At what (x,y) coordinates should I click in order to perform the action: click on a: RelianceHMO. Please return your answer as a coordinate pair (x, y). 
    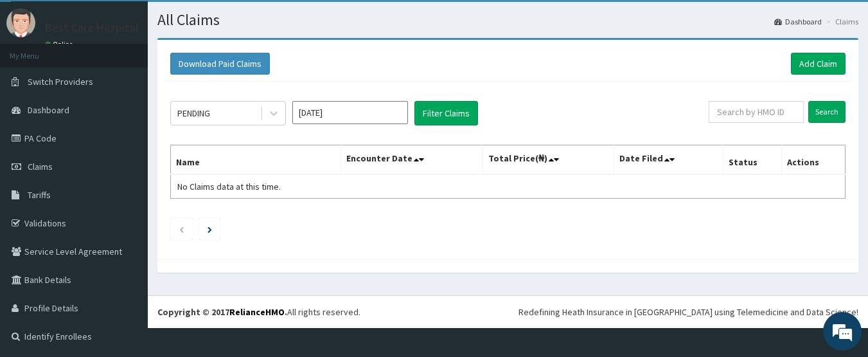
    Looking at the image, I should click on (257, 312).